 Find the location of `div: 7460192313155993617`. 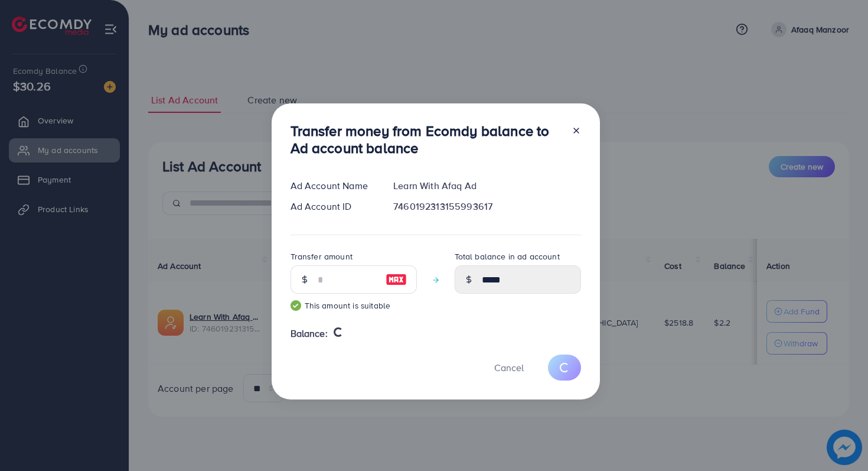

div: 7460192313155993617 is located at coordinates (487, 206).